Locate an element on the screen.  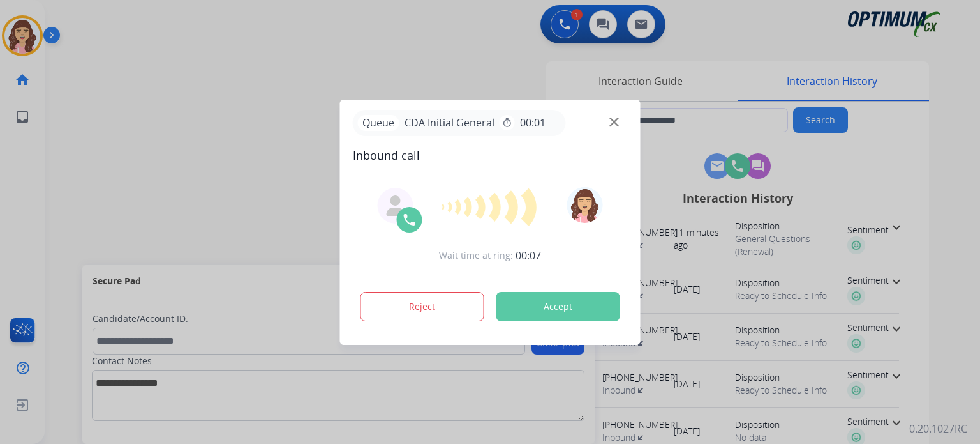
img: close-button is located at coordinates (614, 121).